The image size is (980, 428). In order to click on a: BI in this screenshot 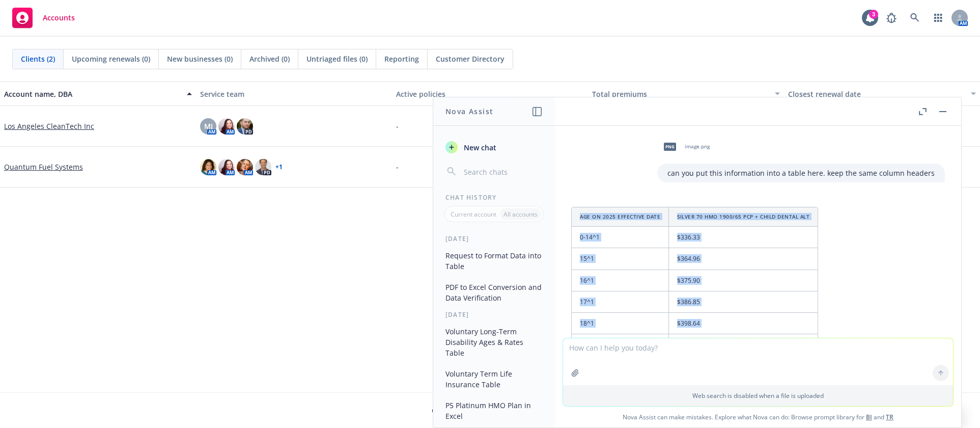, I will do `click(870, 416)`.